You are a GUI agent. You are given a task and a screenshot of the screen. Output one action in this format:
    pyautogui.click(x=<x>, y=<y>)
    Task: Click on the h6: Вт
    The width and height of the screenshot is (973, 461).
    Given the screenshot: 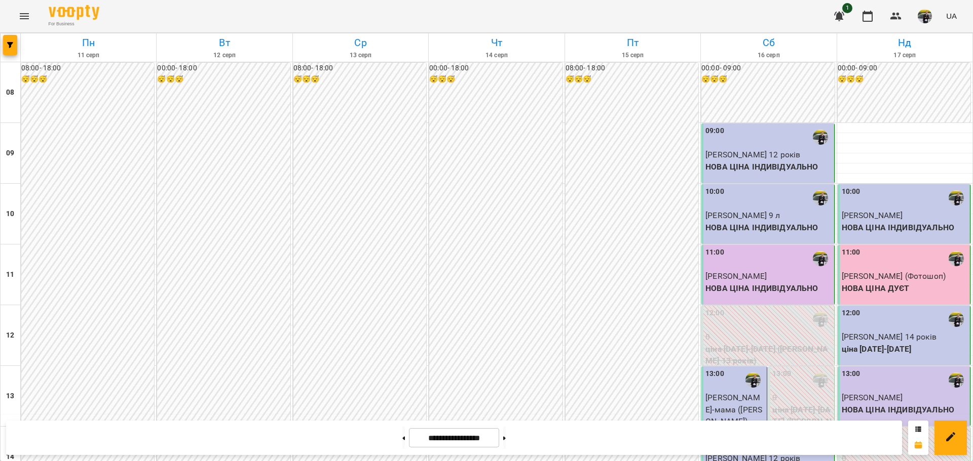 What is the action you would take?
    pyautogui.click(x=224, y=43)
    